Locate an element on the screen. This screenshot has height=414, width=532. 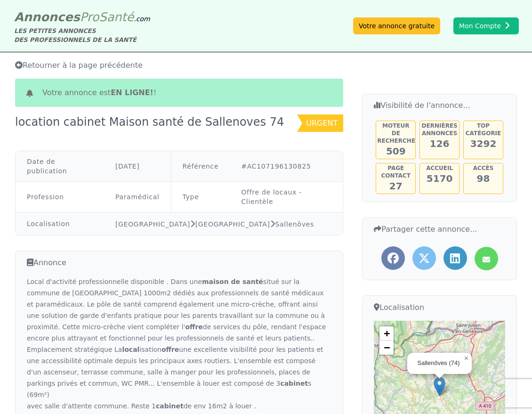
a: Close popup is located at coordinates (466, 359).